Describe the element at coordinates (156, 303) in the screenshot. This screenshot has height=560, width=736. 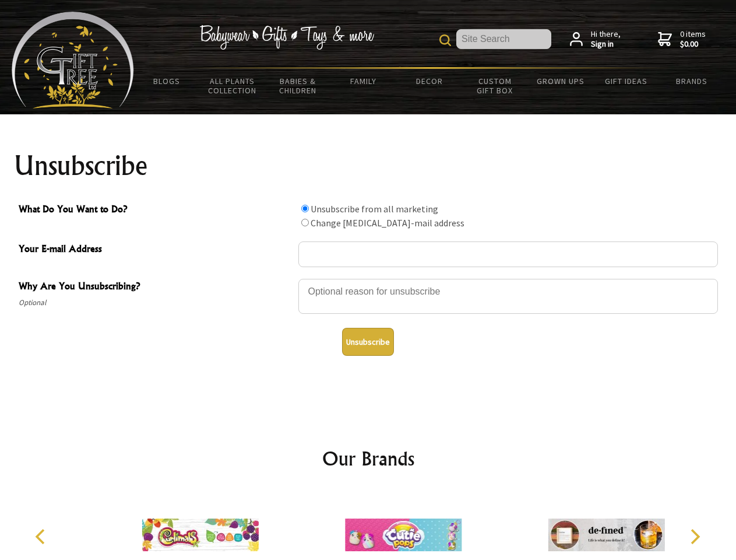
I see `span: Optional` at that location.